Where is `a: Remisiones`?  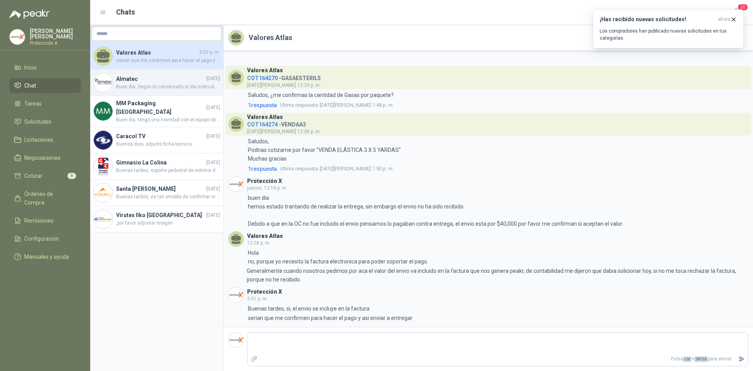 a: Remisiones is located at coordinates (45, 220).